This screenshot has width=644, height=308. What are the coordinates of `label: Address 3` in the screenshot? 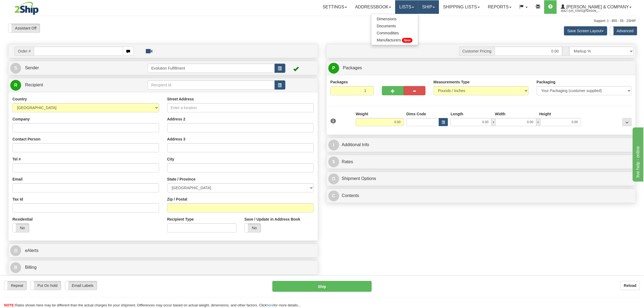 It's located at (176, 139).